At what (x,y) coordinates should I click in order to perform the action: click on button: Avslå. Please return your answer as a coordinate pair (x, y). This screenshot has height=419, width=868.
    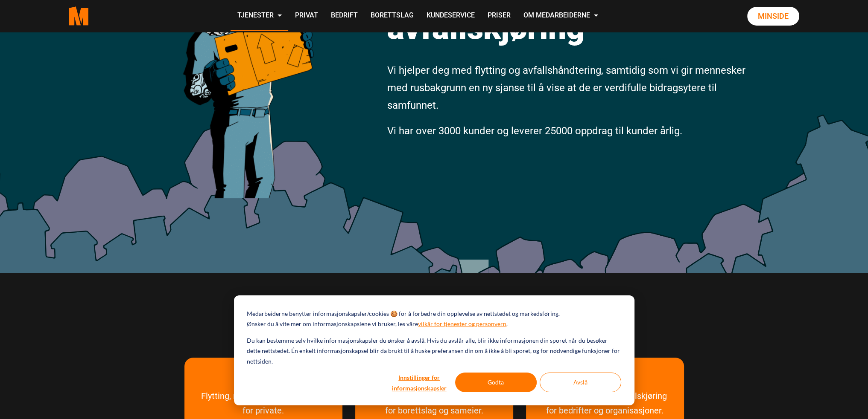
    Looking at the image, I should click on (580, 383).